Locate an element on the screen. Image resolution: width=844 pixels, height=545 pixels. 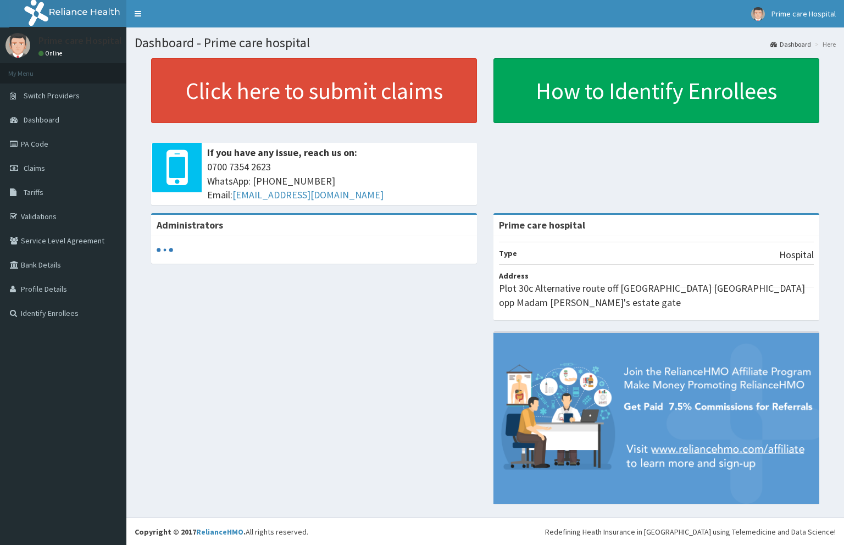
h1: Dashboard - Prime care hospital is located at coordinates (485, 43).